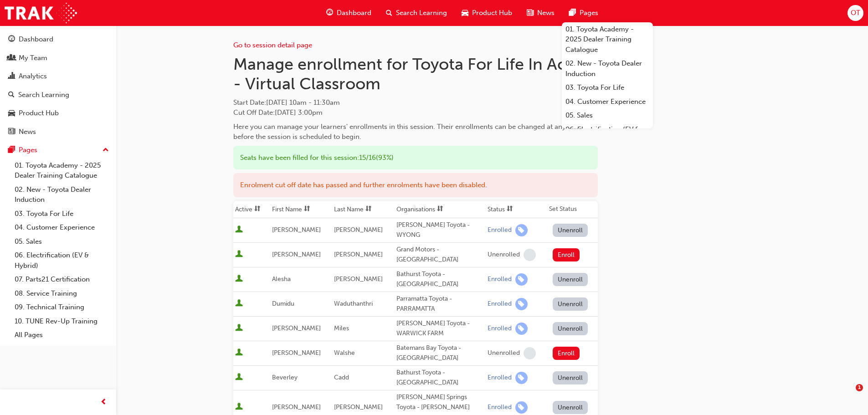 The width and height of the screenshot is (868, 415). What do you see at coordinates (566, 353) in the screenshot?
I see `button: Enroll` at bounding box center [566, 353].